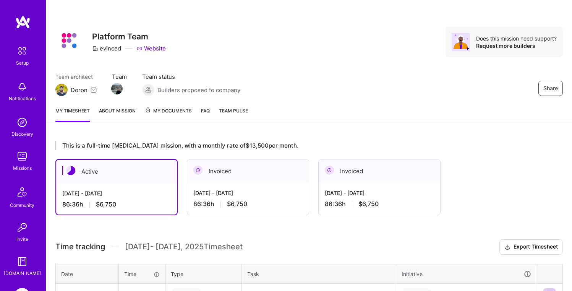 This screenshot has width=572, height=291. Describe the element at coordinates (107, 48) in the screenshot. I see `div: evinced` at that location.